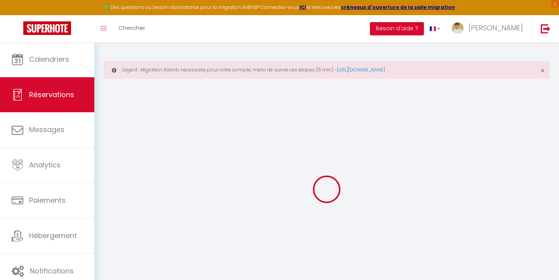 The width and height of the screenshot is (559, 280). I want to click on strong: créneaux d'ouverture de la salle migration, so click(398, 7).